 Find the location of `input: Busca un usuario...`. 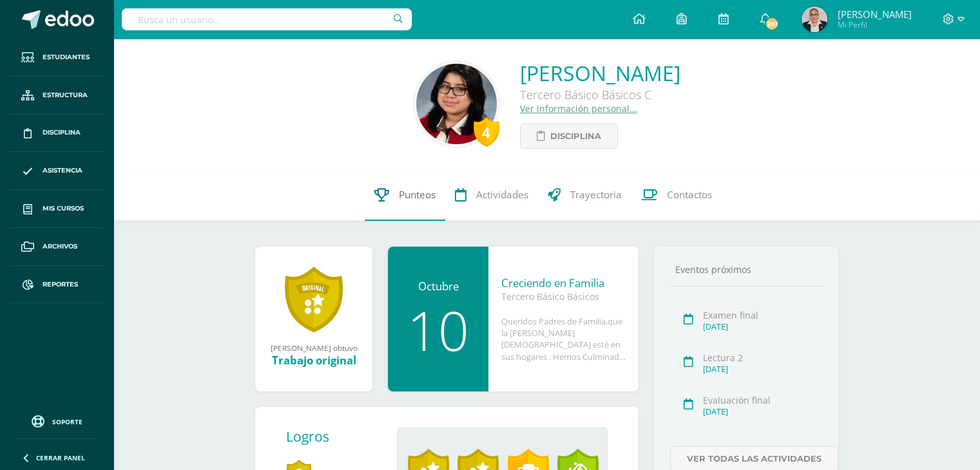

input: Busca un usuario... is located at coordinates (266, 19).